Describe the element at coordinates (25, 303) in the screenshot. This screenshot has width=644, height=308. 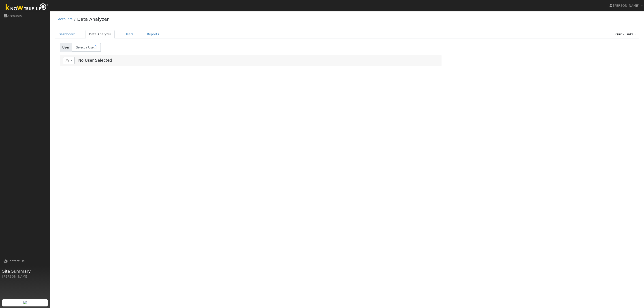
I see `img: retrieve` at that location.